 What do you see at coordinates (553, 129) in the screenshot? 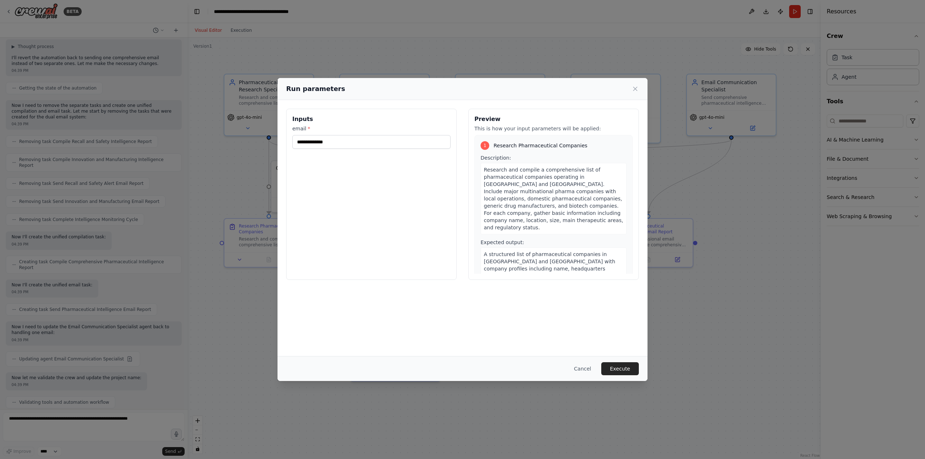
I see `p: This is how your input parameters will be applied:` at bounding box center [553, 129].